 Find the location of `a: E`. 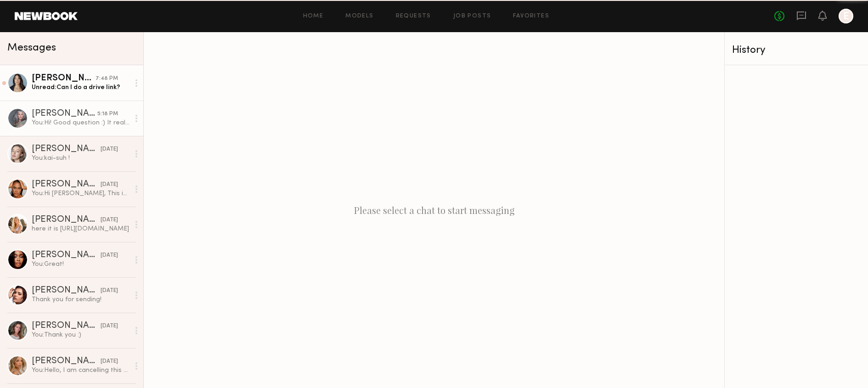

a: E is located at coordinates (846, 16).